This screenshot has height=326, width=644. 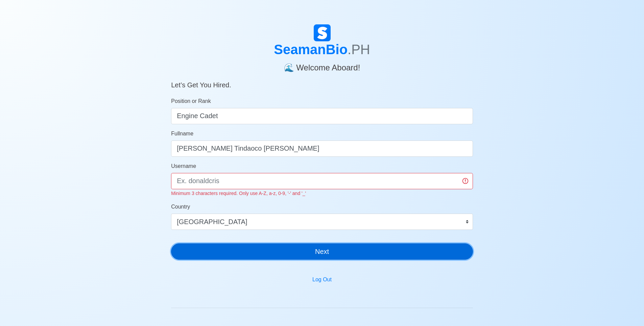 What do you see at coordinates (180, 207) in the screenshot?
I see `label: Country` at bounding box center [180, 207].